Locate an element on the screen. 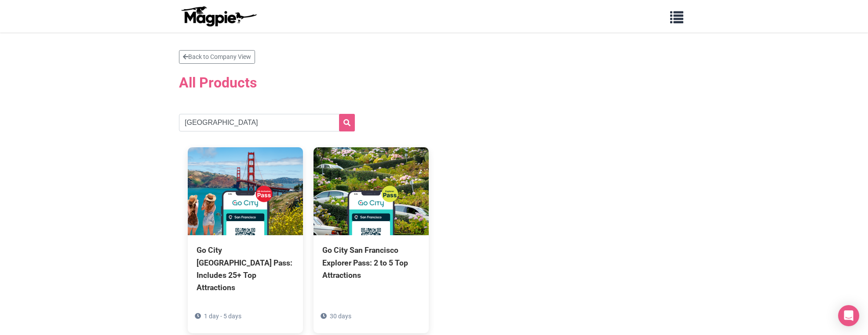 Image resolution: width=868 pixels, height=335 pixels. img: Go City San Francisco Pass: Includes 25+ Top Attractions is located at coordinates (246, 191).